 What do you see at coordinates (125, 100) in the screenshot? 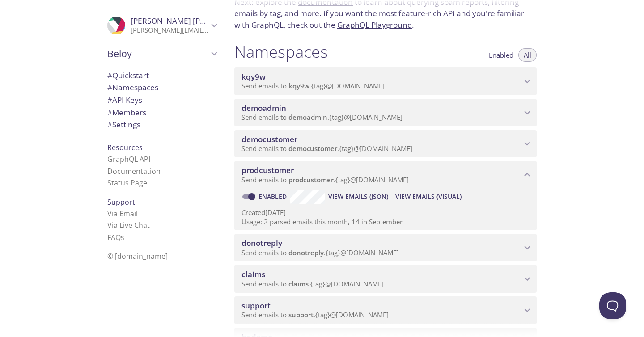
I see `span: API Keys` at bounding box center [125, 100].